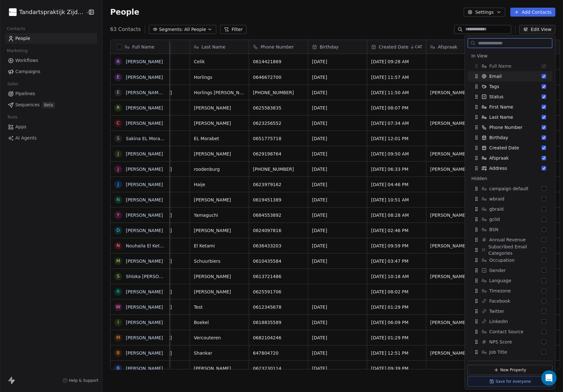 Image resolution: width=563 pixels, height=392 pixels. What do you see at coordinates (12, 12) in the screenshot?
I see `img: cropped-Favicon-Zijdelwaard.webp` at bounding box center [12, 12].